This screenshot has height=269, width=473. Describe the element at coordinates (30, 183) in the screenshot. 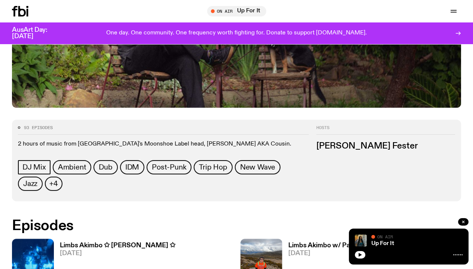

I see `a: Jazz` at that location.